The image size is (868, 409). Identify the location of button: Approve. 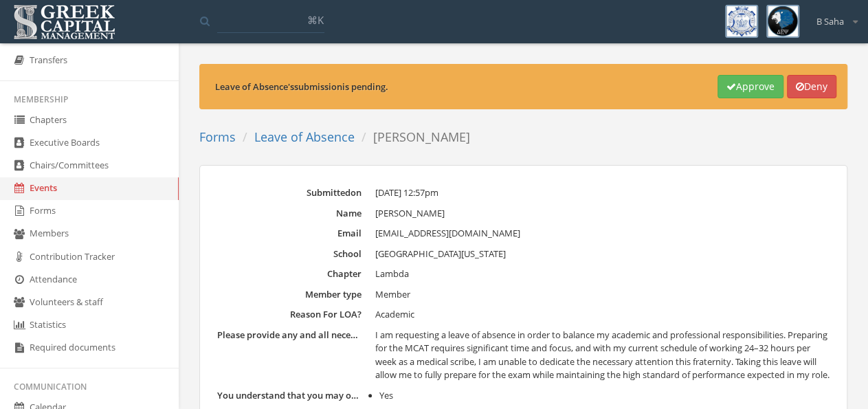
(750, 87).